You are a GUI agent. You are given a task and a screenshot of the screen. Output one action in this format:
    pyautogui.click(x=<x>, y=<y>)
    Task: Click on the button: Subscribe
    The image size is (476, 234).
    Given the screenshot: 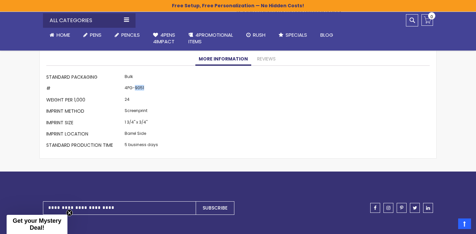 What is the action you would take?
    pyautogui.click(x=215, y=208)
    